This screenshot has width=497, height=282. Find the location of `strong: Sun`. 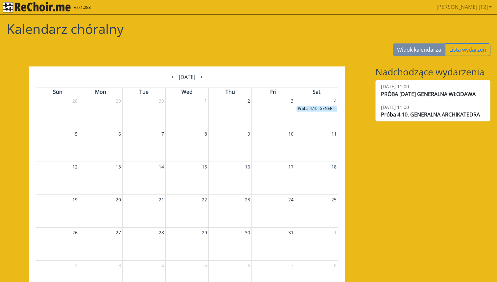

strong: Sun is located at coordinates (58, 92).